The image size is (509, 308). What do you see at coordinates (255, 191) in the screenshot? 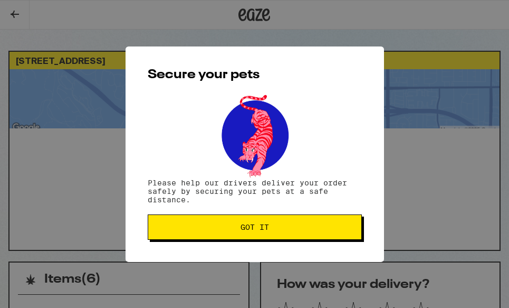
I see `p: Please help our drivers deliver your order safely by securing your pets at a safe distance.` at bounding box center [255, 191].